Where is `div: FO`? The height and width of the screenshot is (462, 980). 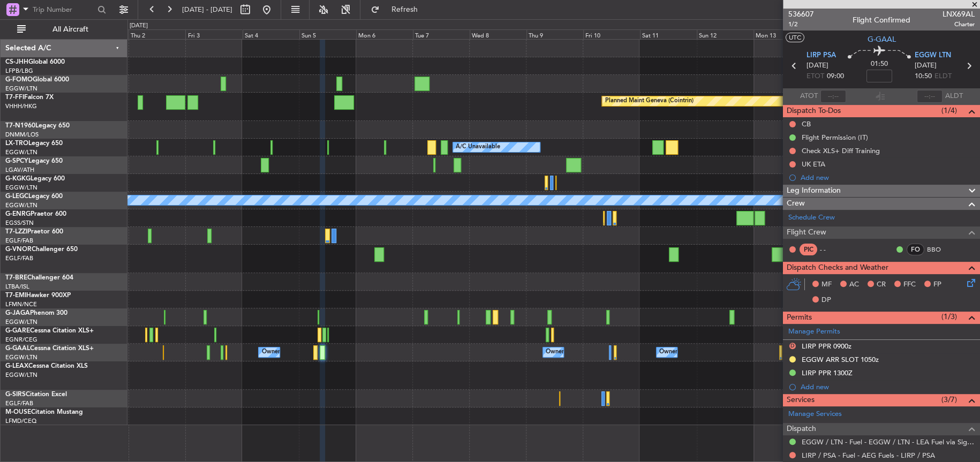
div: FO is located at coordinates (915, 250).